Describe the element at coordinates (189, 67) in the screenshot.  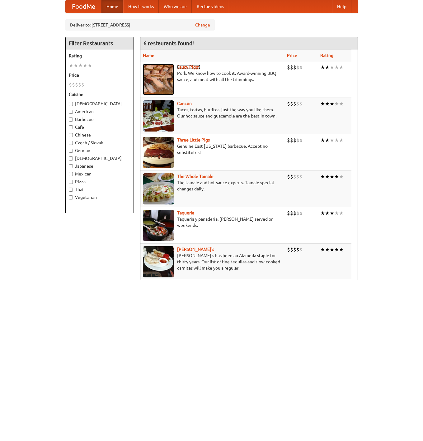
I see `b: Saucy Piggy` at that location.